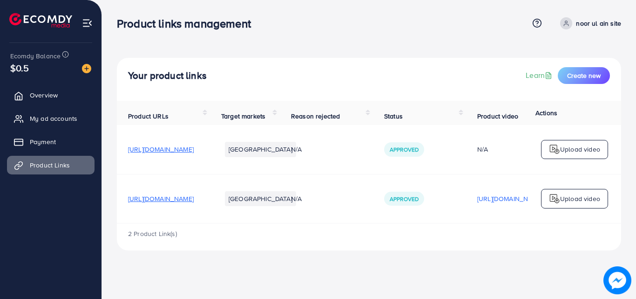 The height and width of the screenshot is (299, 636). What do you see at coordinates (41, 20) in the screenshot?
I see `a: logo` at bounding box center [41, 20].